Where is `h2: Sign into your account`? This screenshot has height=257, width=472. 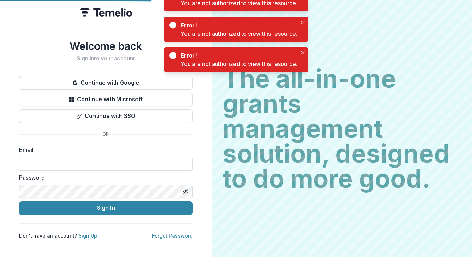 h2: Sign into your account is located at coordinates (106, 58).